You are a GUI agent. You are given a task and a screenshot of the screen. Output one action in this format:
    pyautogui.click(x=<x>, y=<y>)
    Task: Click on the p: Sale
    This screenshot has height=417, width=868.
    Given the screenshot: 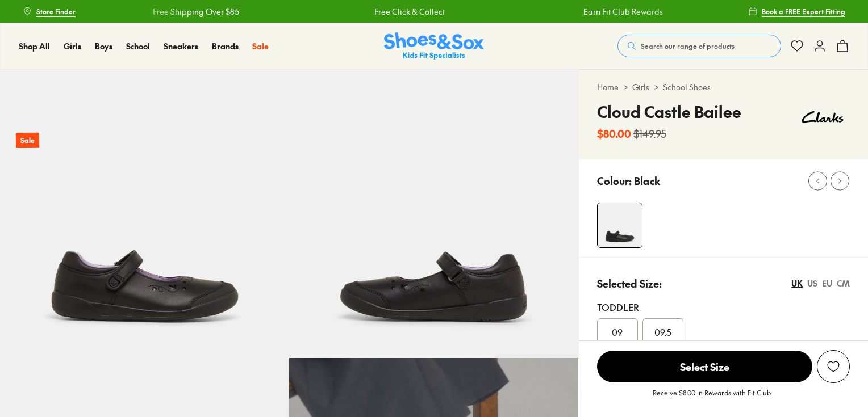 What is the action you would take?
    pyautogui.click(x=27, y=140)
    